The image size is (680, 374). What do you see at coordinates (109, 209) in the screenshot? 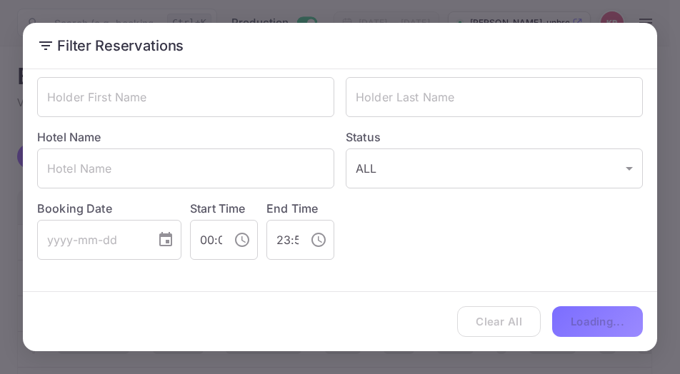
I see `label: Booking Date` at bounding box center [109, 209].